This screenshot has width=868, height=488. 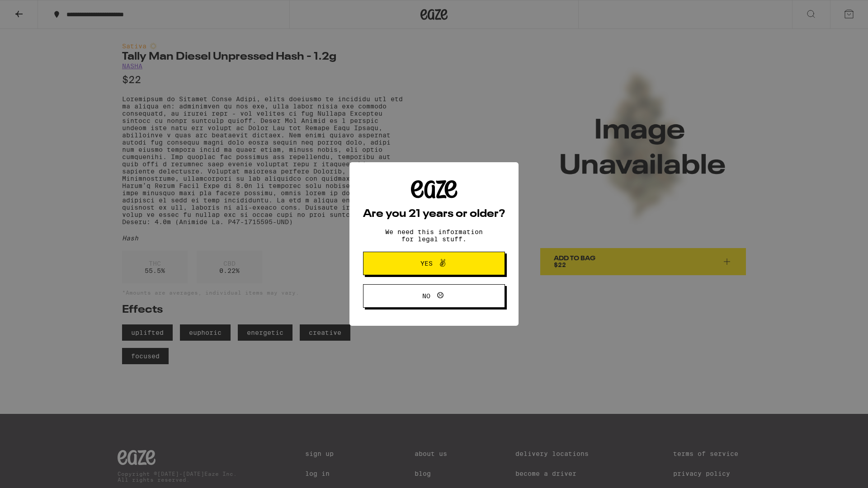 What do you see at coordinates (434, 296) in the screenshot?
I see `button: No` at bounding box center [434, 296].